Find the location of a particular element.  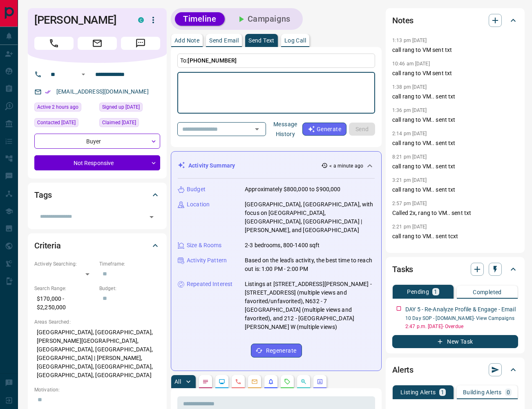

svg: Email Verified is located at coordinates (48, 92).